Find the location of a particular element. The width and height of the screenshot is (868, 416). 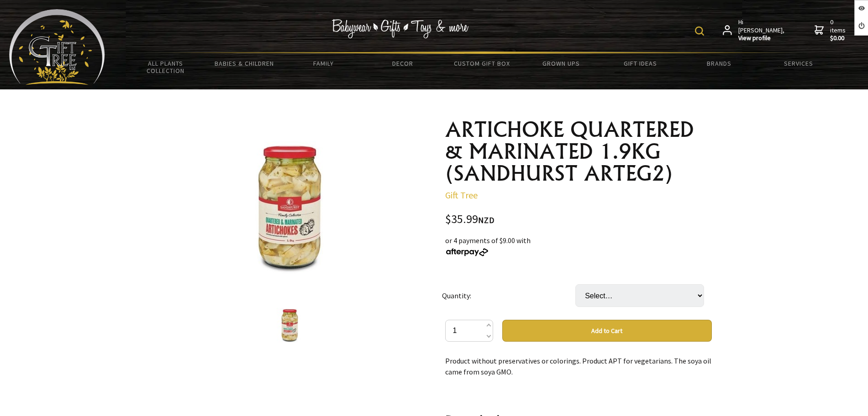

a: Family is located at coordinates (323, 64).